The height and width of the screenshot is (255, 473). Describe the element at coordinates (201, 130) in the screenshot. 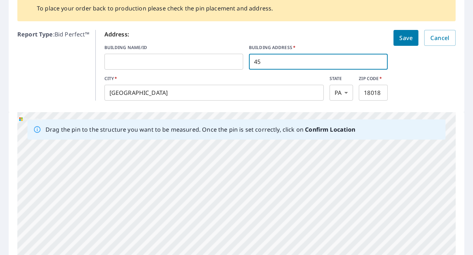

I see `p: Drag the pin to the structure you want to be measured. Once the pin is set correctly, click on` at that location.